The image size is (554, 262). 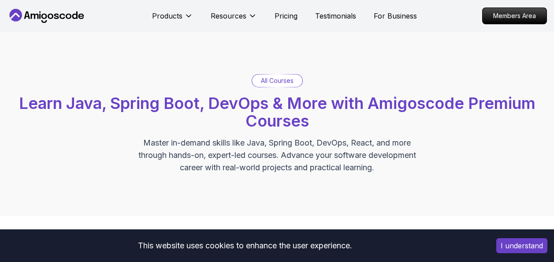 I want to click on div: This website uses cookies to enhance the user experience., so click(x=245, y=245).